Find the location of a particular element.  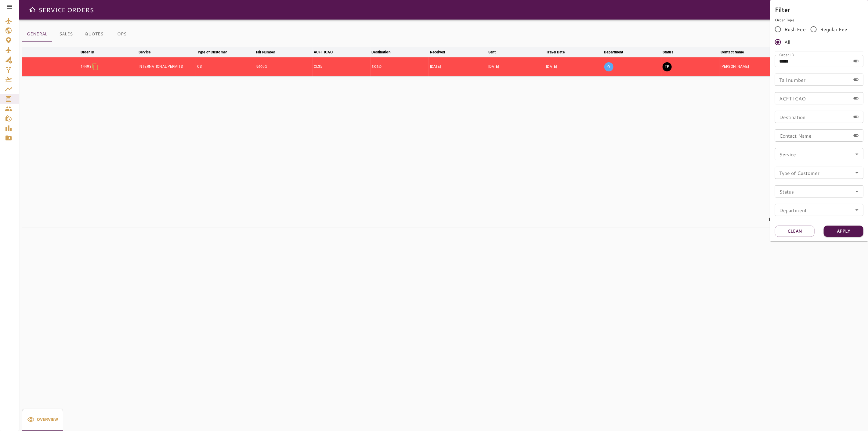

span: Rush Fee is located at coordinates (795, 29).